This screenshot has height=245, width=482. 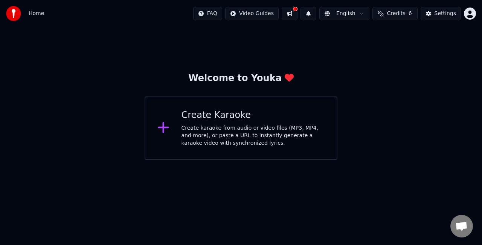 I want to click on span: Home, so click(x=36, y=14).